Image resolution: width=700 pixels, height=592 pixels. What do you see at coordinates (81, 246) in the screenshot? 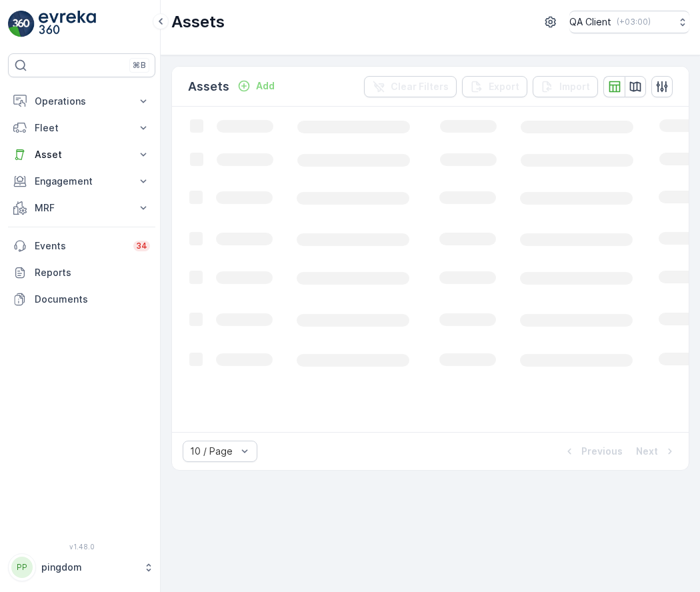
I see `a: Events34` at bounding box center [81, 246].